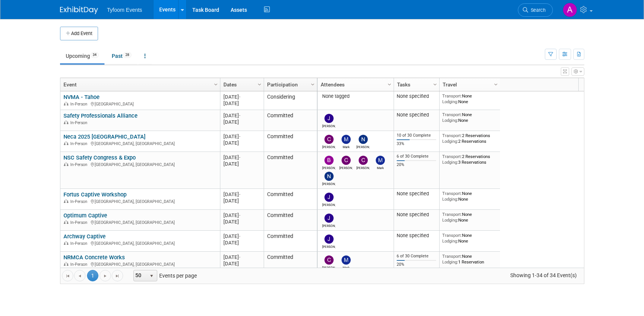 The image size is (644, 316). What do you see at coordinates (80, 275) in the screenshot?
I see `a: Go to the previous page` at bounding box center [80, 275].